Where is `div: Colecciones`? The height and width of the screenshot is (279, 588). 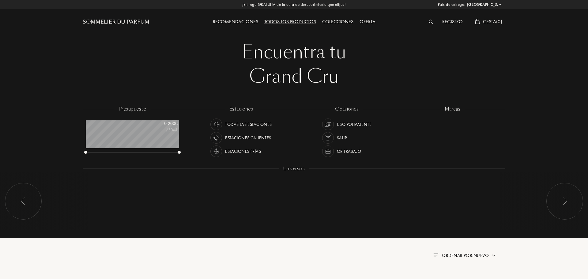
div: Colecciones is located at coordinates (338, 22).